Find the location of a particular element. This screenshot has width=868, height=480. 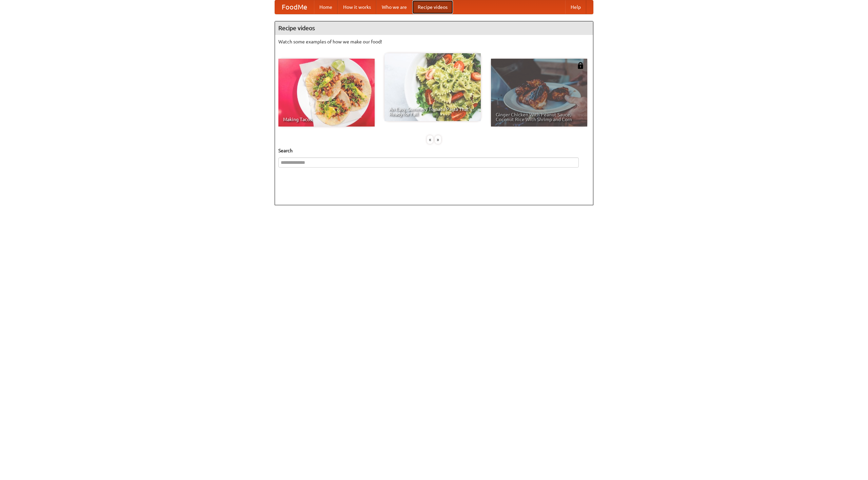

a: How it works is located at coordinates (357, 7).